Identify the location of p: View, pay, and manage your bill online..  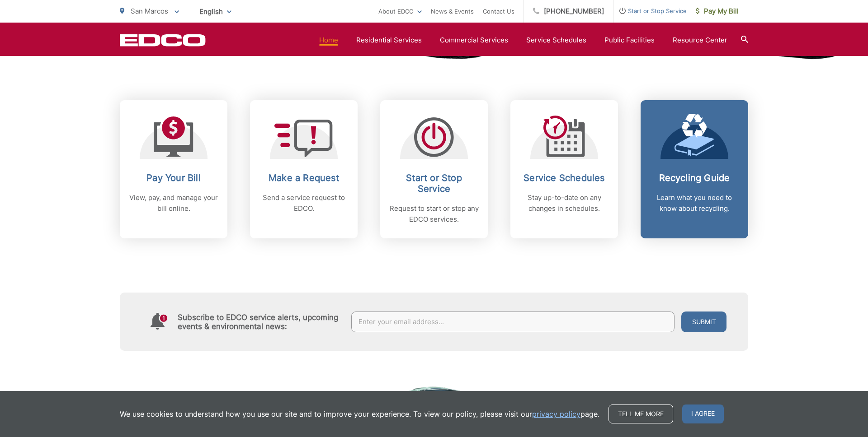
(174, 204).